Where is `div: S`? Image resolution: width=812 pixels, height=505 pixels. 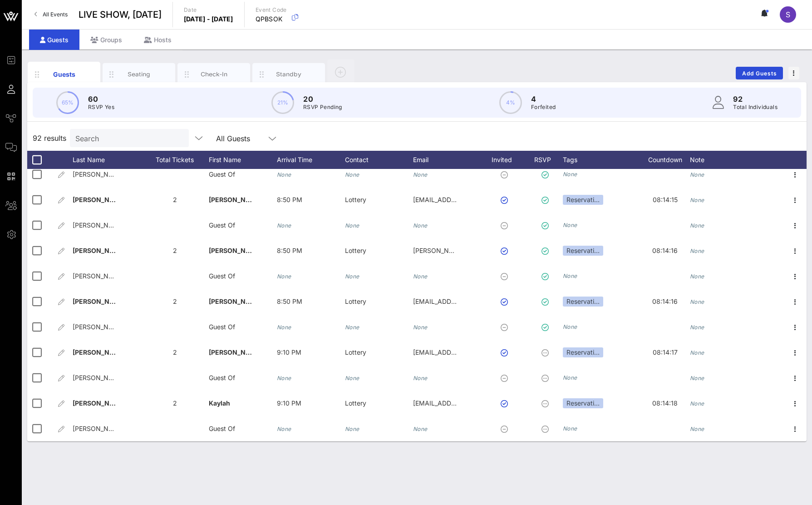 div: S is located at coordinates (788, 15).